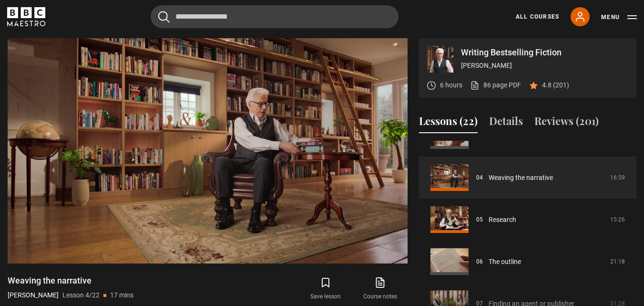 Image resolution: width=644 pixels, height=306 pixels. What do you see at coordinates (207, 151) in the screenshot?
I see `video-js: Video Player` at bounding box center [207, 151].